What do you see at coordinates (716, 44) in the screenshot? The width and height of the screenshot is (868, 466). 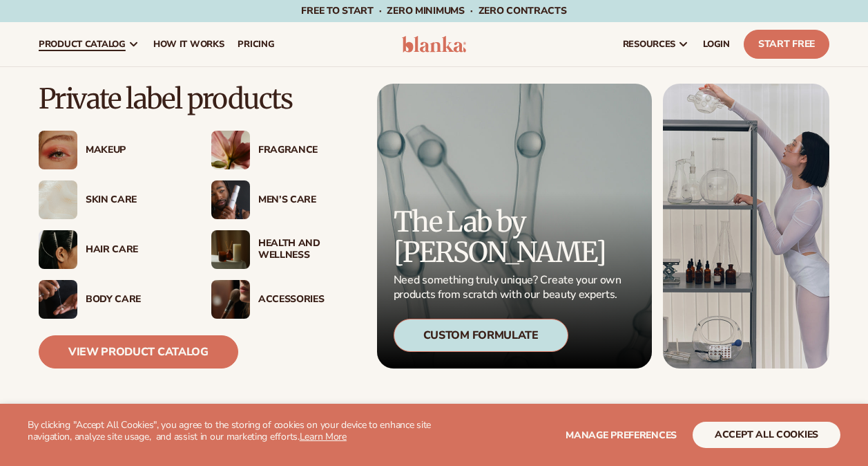 I see `span: LOGIN` at bounding box center [716, 44].